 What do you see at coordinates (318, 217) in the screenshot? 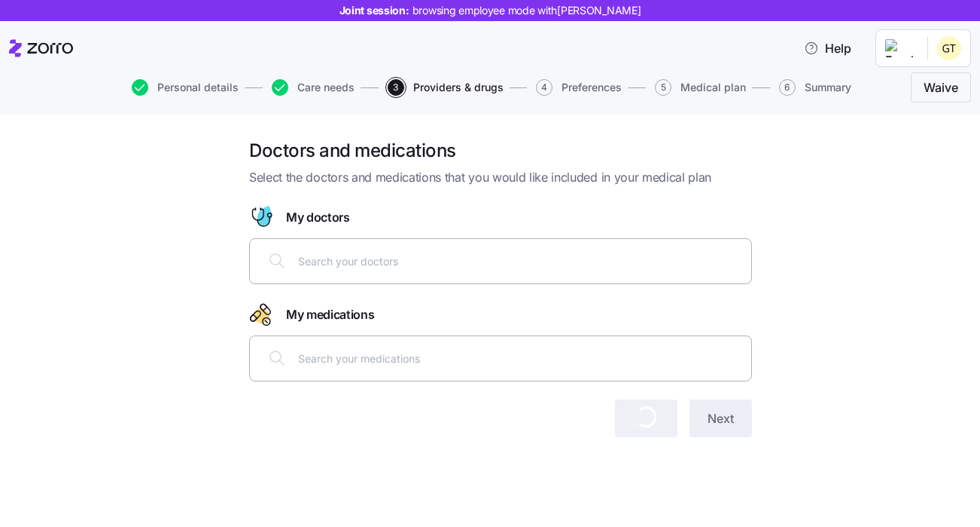
I see `span: My doctors` at bounding box center [318, 217].